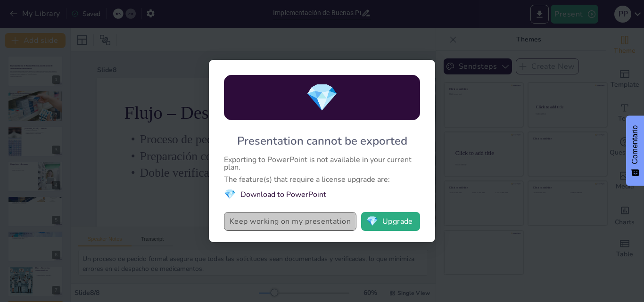  What do you see at coordinates (635, 145) in the screenshot?
I see `font: Comentario` at bounding box center [635, 145].